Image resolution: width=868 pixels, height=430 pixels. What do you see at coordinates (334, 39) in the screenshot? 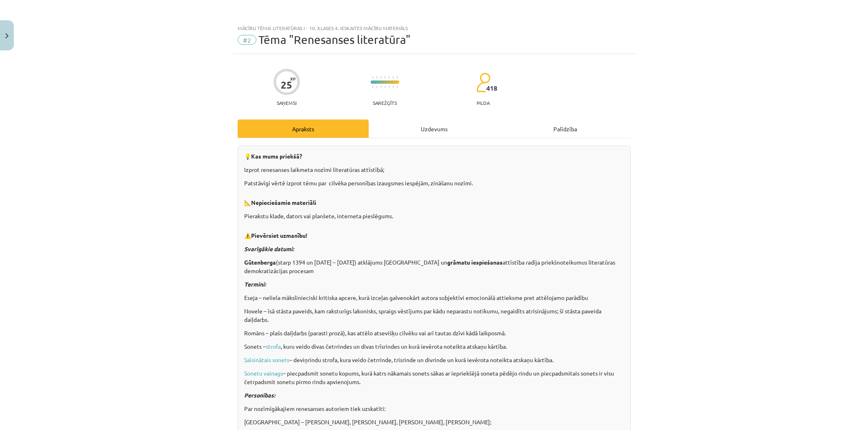
I see `span: Tēma "Renesanses literatūra"` at bounding box center [334, 39].